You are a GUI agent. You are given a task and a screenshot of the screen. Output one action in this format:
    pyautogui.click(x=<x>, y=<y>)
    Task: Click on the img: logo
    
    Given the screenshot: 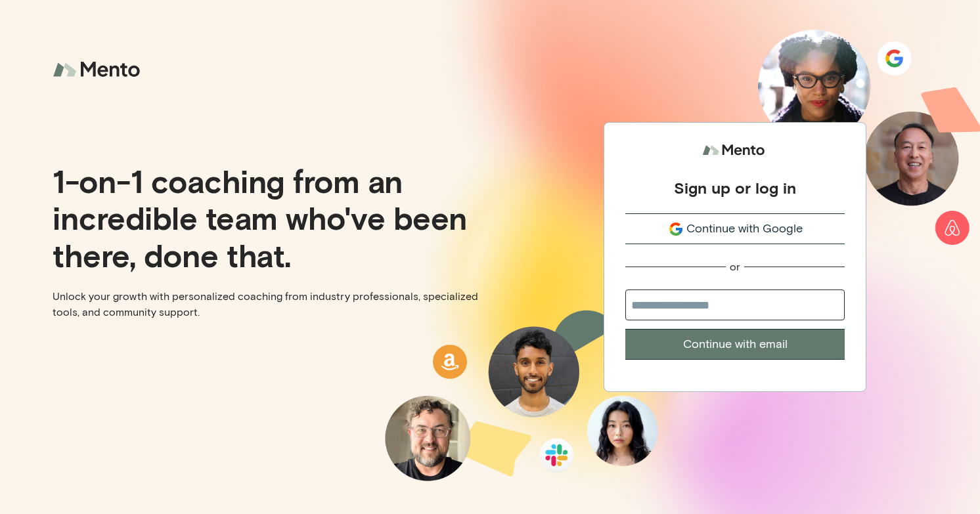 What is the action you would take?
    pyautogui.click(x=98, y=69)
    